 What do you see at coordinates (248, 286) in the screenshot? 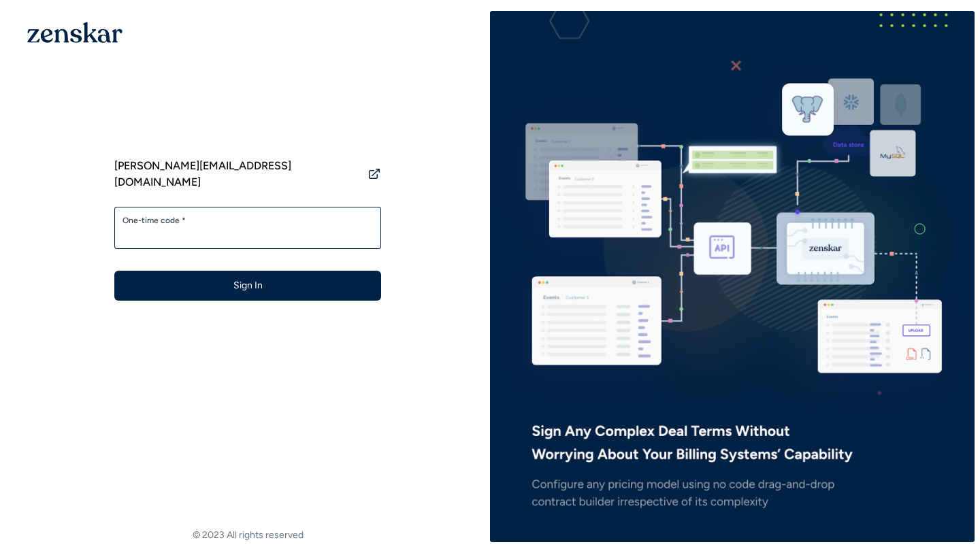
I see `button: Sign In` at bounding box center [248, 286].